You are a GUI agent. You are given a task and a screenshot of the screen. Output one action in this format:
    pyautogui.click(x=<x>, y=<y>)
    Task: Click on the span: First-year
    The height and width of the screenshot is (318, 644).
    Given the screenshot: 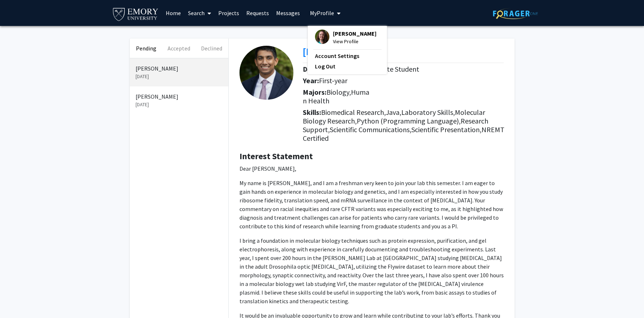 What is the action you would take?
    pyautogui.click(x=333, y=80)
    